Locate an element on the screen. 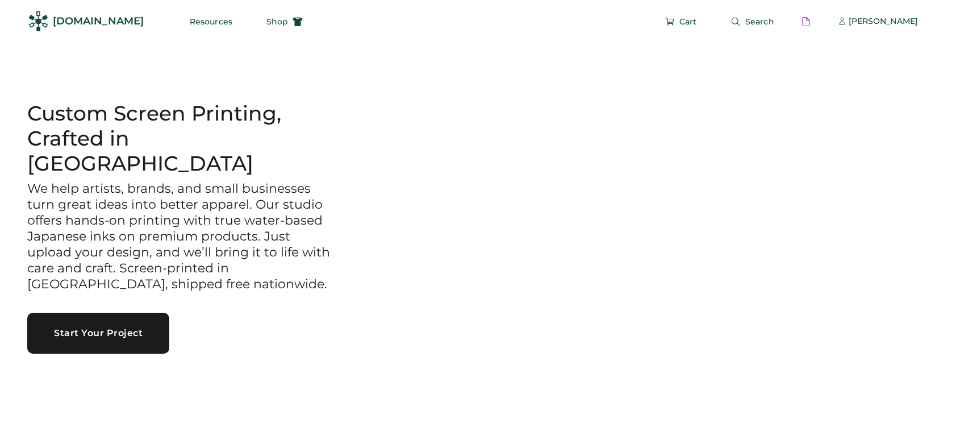  button: Cart is located at coordinates (680, 22).